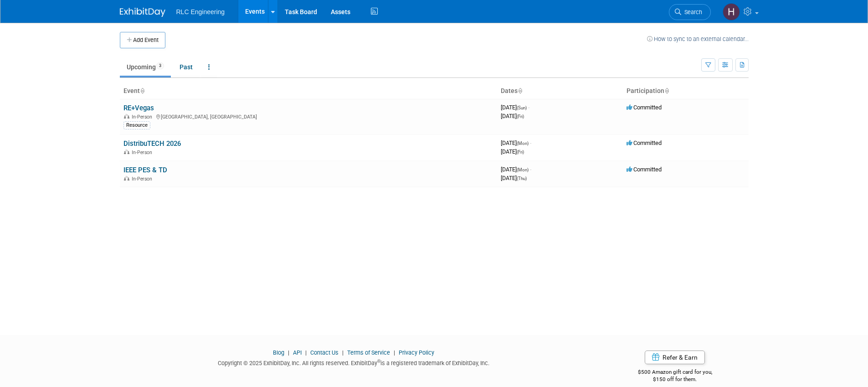  What do you see at coordinates (675, 379) in the screenshot?
I see `div: $150 off for them.` at bounding box center [675, 379].